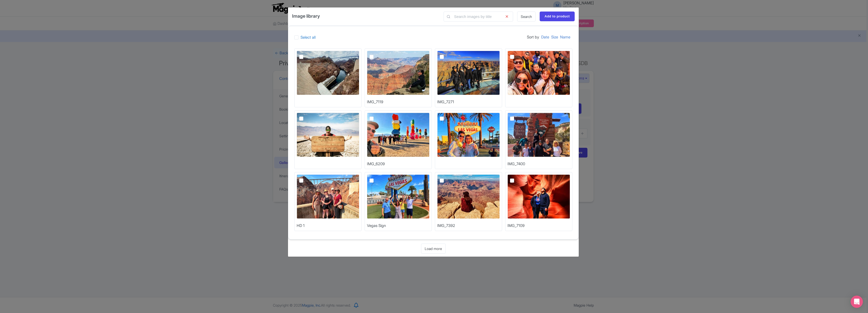 Image resolution: width=868 pixels, height=313 pixels. What do you see at coordinates (328, 73) in the screenshot?
I see `img: dqbdcmhosuej71slve0f.jpg` at bounding box center [328, 73].